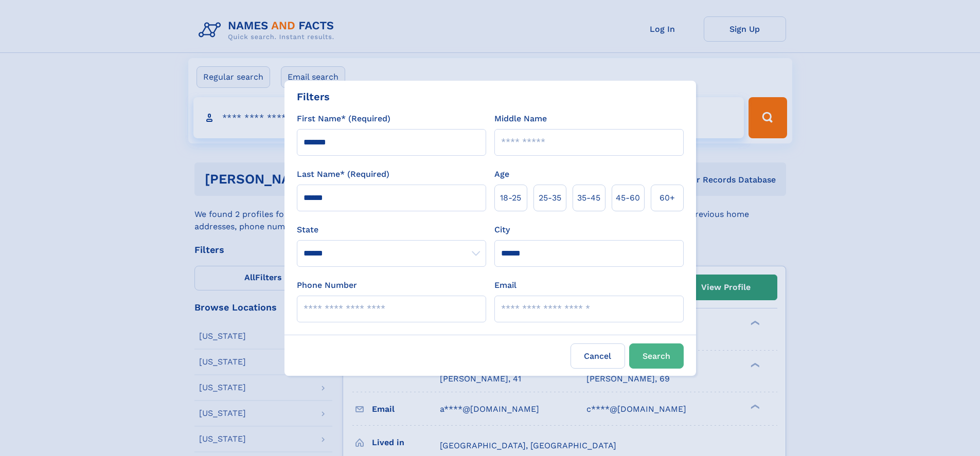  What do you see at coordinates (505, 285) in the screenshot?
I see `label: Email` at bounding box center [505, 285].